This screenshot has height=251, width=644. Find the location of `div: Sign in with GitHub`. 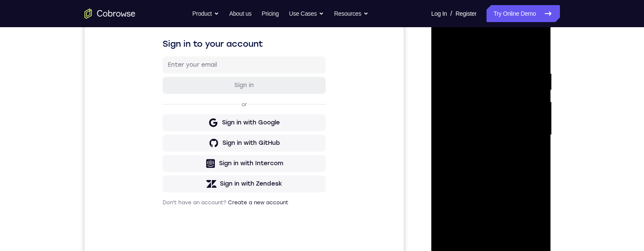

div: Sign in with GitHub is located at coordinates (167, 163).